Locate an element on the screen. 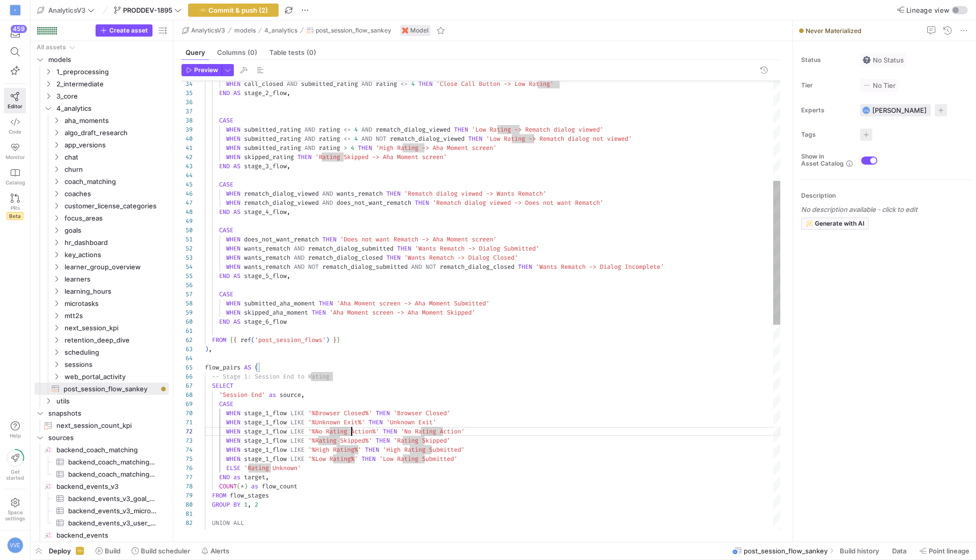 The image size is (976, 560). div: 34 is located at coordinates (187, 84).